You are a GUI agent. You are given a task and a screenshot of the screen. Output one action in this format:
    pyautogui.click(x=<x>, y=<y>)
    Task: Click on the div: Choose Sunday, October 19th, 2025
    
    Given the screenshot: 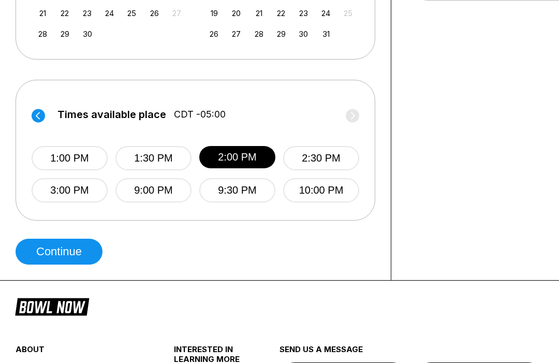 What is the action you would take?
    pyautogui.click(x=214, y=13)
    